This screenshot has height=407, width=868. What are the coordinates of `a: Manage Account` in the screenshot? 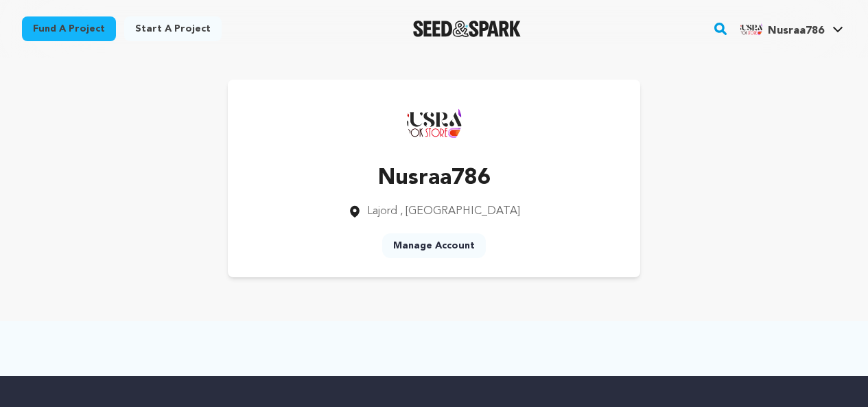 It's located at (434, 246).